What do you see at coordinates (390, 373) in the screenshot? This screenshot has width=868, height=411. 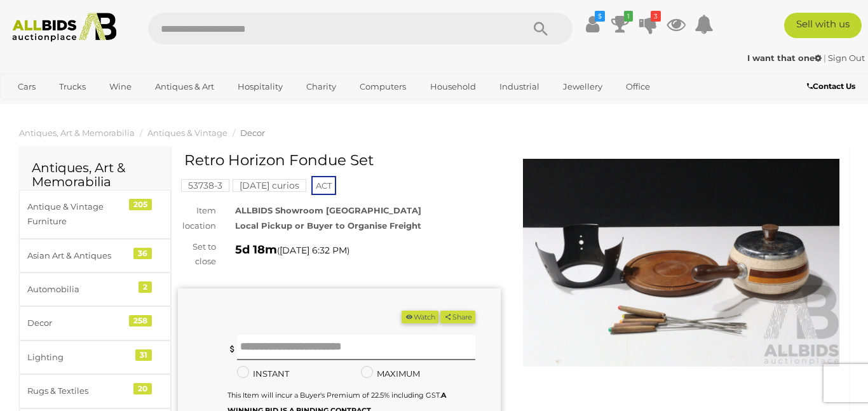 I see `label: MAXIMUM` at bounding box center [390, 373].